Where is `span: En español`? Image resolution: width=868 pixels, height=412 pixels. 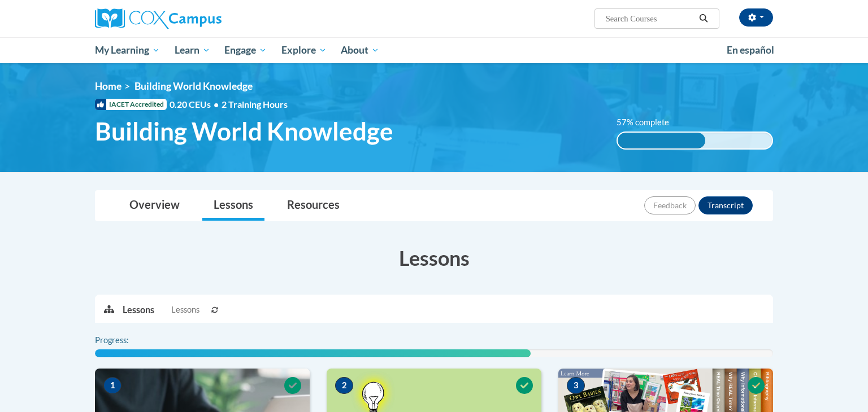
span: En español is located at coordinates (751, 50).